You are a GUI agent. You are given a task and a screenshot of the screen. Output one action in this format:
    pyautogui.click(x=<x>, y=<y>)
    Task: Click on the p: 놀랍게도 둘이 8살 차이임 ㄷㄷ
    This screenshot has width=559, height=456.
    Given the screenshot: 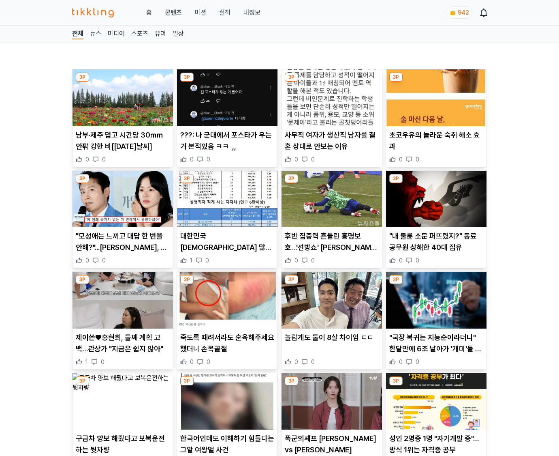 What is the action you would take?
    pyautogui.click(x=332, y=337)
    